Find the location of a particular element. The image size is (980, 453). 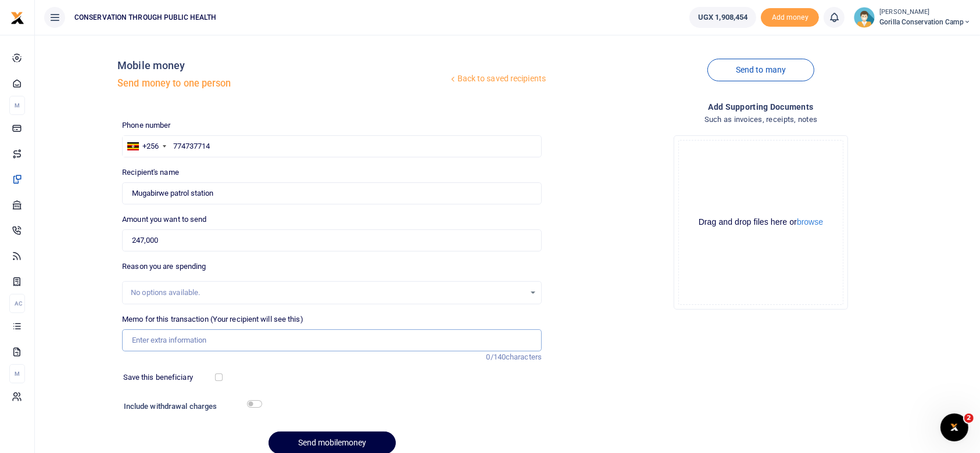

span: characters is located at coordinates (523, 357).